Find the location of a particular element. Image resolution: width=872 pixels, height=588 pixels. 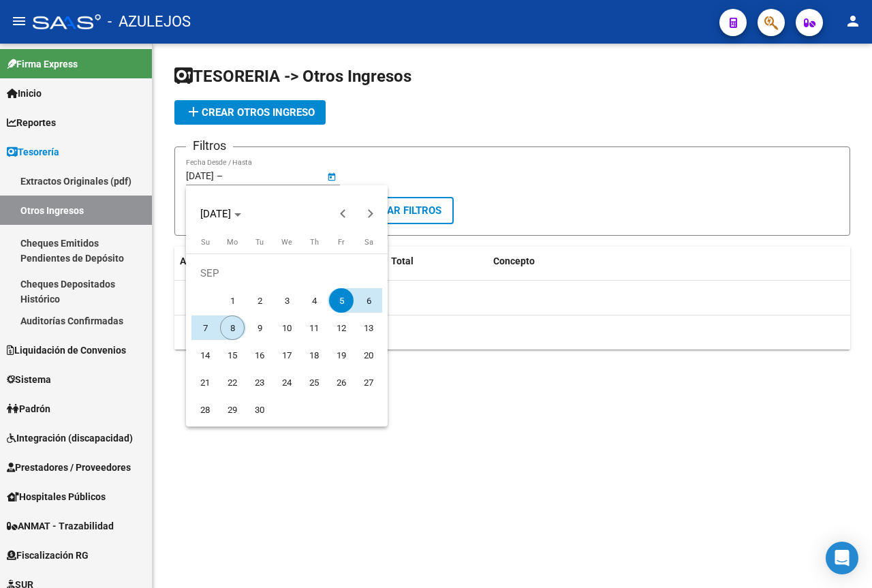

td: SEP is located at coordinates (287, 273).